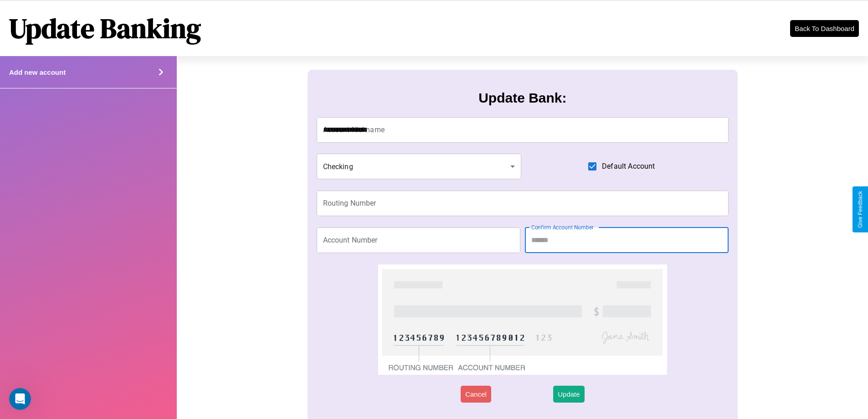 The height and width of the screenshot is (419, 868). I want to click on h1: Update Banking, so click(105, 28).